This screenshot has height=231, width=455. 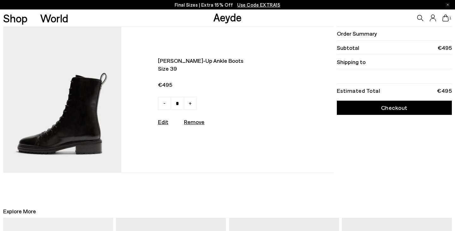 I want to click on span: 1, so click(x=451, y=18).